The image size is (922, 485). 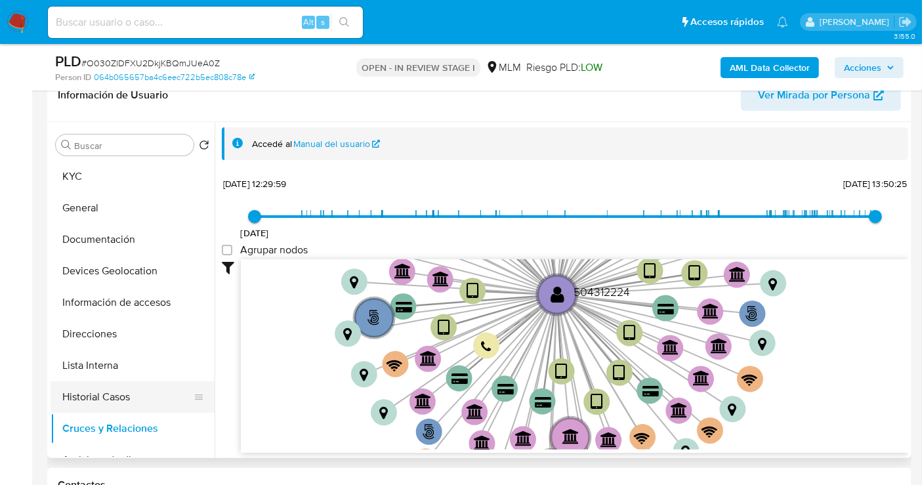 What do you see at coordinates (782, 22) in the screenshot?
I see `a: Notificaciones` at bounding box center [782, 22].